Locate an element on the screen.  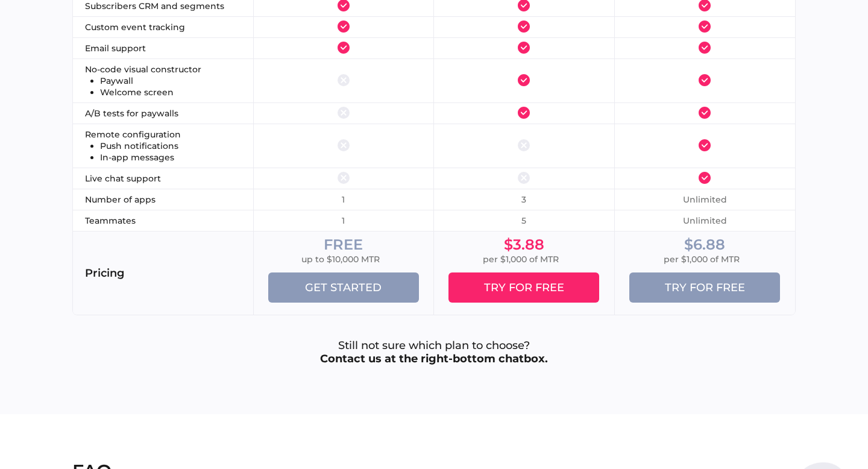
span: Get Started is located at coordinates (343, 288).